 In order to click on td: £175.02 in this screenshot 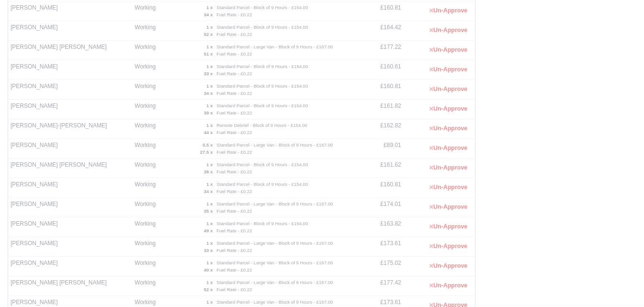, I will do `click(381, 266)`.